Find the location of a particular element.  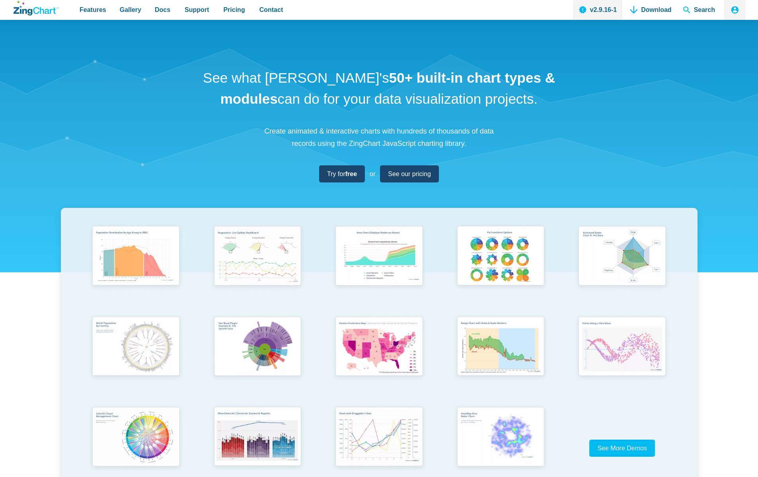

a: Range Chart with Rultes & Scale Markers is located at coordinates (500, 358).